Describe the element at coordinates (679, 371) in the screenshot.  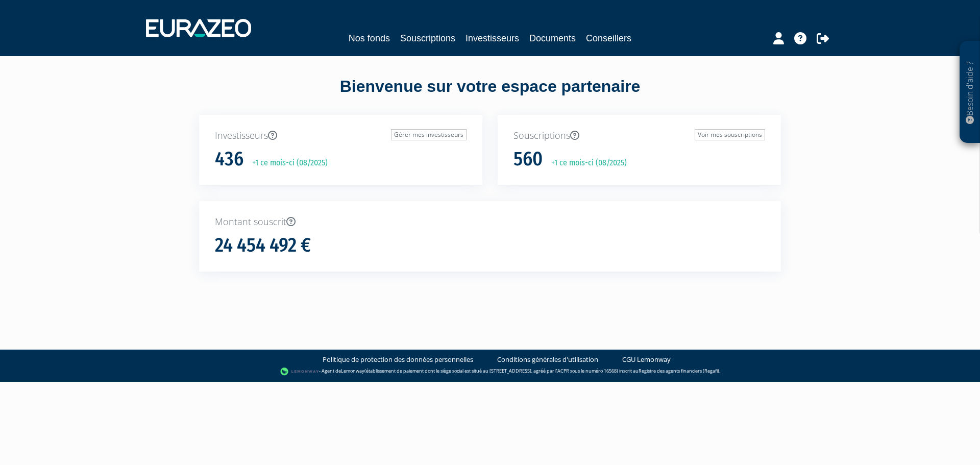
I see `a: Registre des agents financiers (Regafi)` at that location.